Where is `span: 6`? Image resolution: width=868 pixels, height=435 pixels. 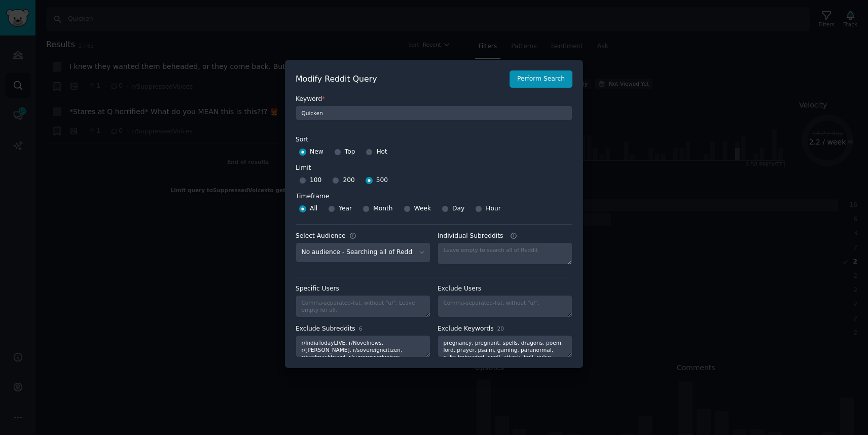
span: 6 is located at coordinates (361, 328).